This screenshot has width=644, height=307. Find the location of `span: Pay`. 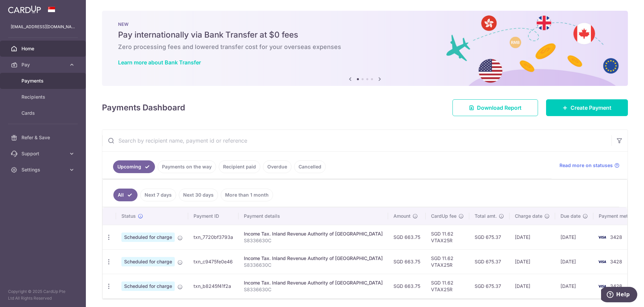

span: Pay is located at coordinates (44, 65).